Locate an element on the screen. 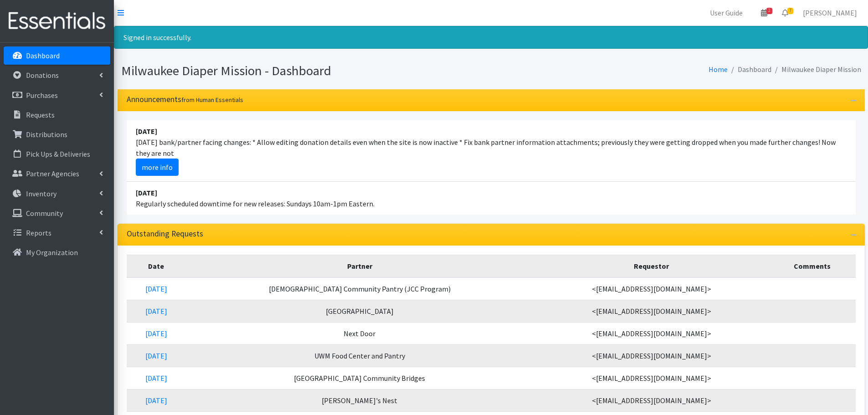  a: Reports is located at coordinates (57, 233).